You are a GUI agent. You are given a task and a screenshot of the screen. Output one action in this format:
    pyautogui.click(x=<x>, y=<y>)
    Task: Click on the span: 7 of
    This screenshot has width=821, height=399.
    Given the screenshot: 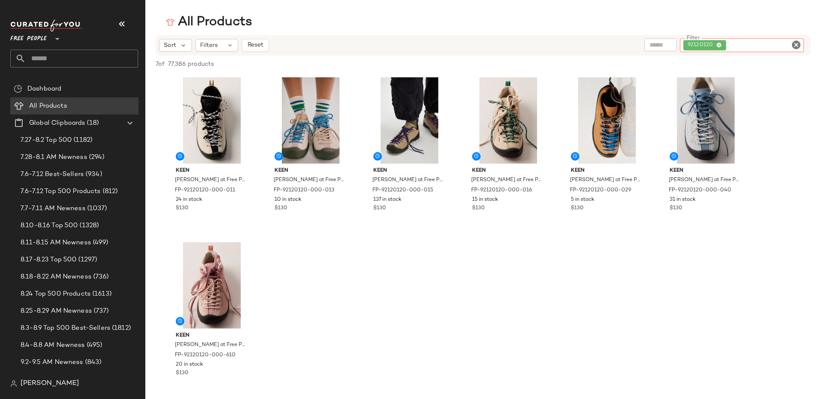 What is the action you would take?
    pyautogui.click(x=160, y=64)
    